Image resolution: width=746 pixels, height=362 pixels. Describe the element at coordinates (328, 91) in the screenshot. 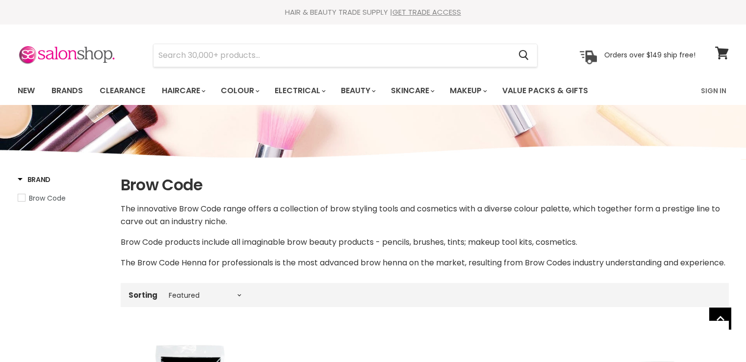

I see `ul: Main menu` at that location.